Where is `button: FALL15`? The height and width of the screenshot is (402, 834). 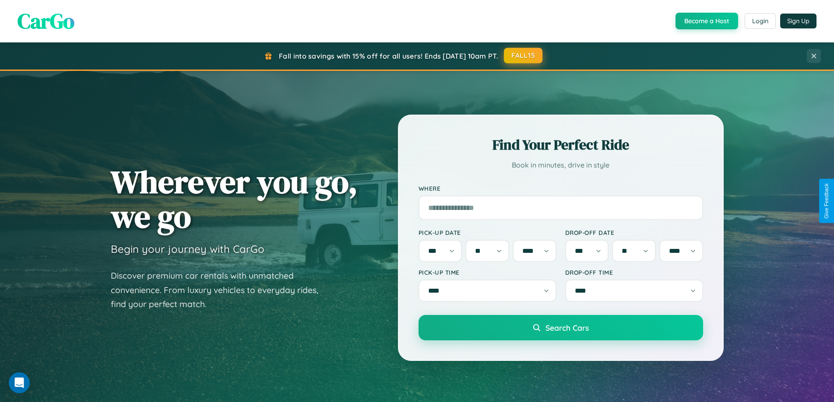 button: FALL15 is located at coordinates (523, 56).